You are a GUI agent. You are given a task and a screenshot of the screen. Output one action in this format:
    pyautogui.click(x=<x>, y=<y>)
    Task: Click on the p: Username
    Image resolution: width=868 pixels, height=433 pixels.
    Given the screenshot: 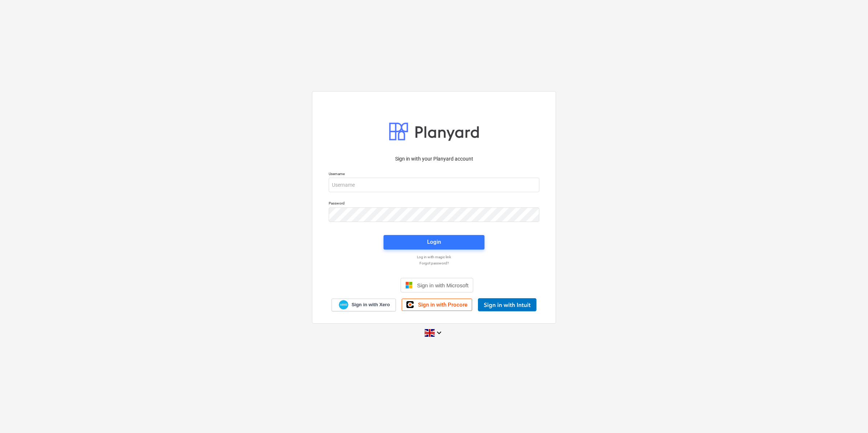 What is the action you would take?
    pyautogui.click(x=434, y=174)
    